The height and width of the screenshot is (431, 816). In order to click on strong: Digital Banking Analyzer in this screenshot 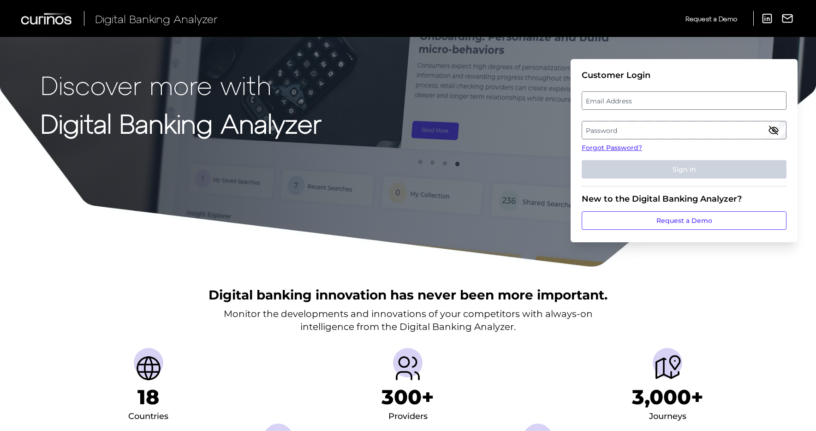, I will do `click(181, 123)`.